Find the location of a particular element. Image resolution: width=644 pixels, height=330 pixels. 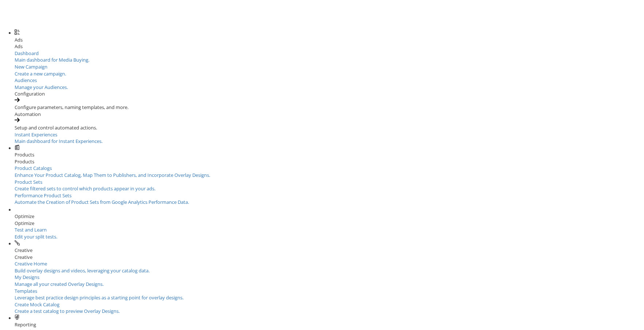

div: Setup and control automated actions. is located at coordinates (329, 128).